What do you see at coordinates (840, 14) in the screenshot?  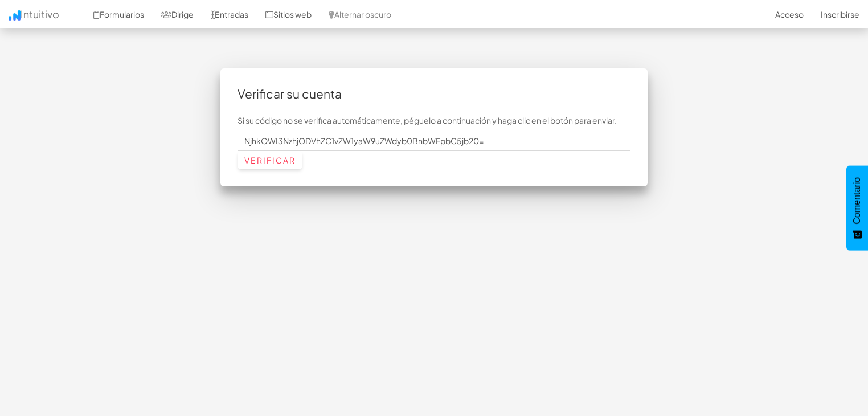 I see `font: Inscribirse` at bounding box center [840, 14].